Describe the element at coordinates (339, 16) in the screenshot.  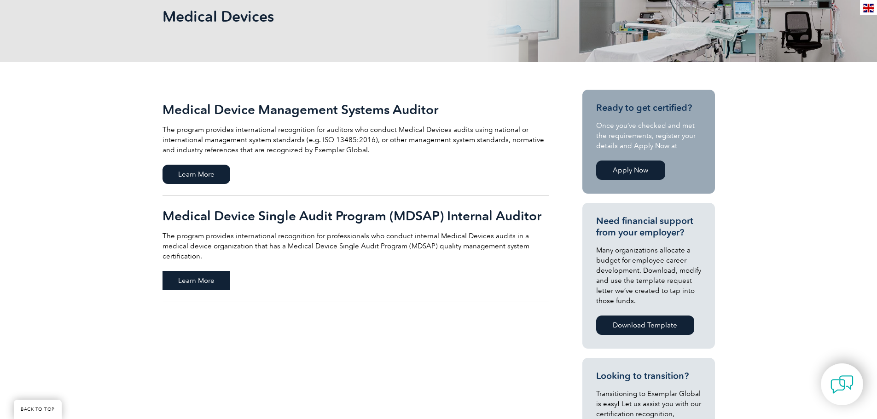
I see `h1: Medical Devices` at that location.